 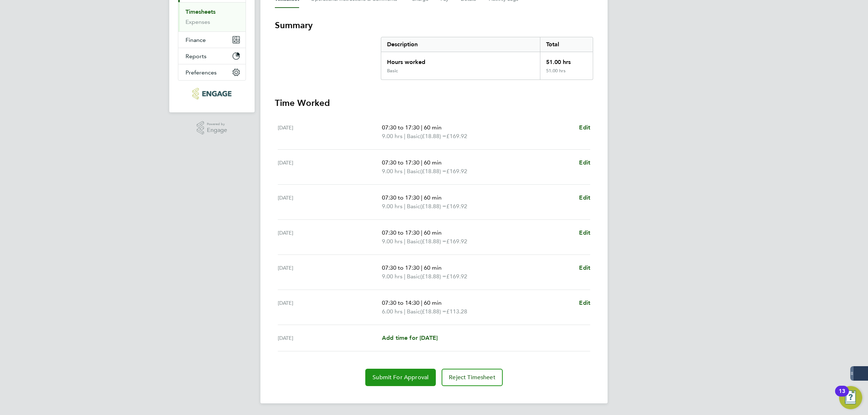 What do you see at coordinates (401, 302) in the screenshot?
I see `span: 07:30 to 14:30` at bounding box center [401, 302].